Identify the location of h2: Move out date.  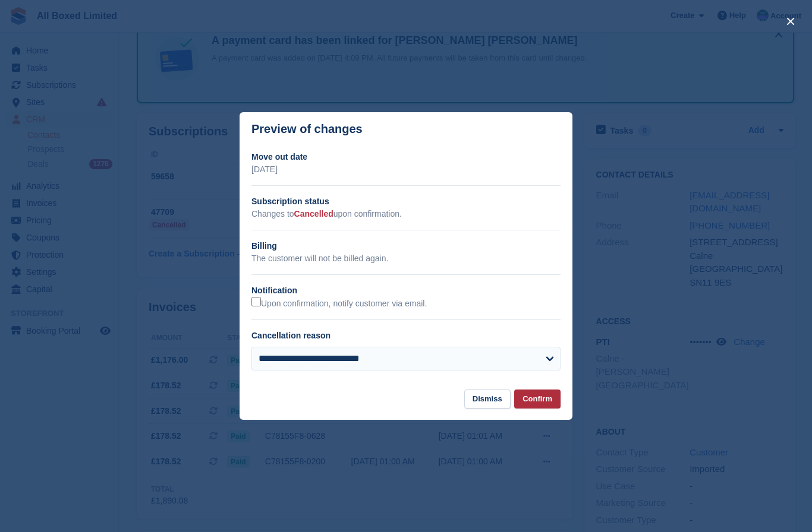
(406, 157).